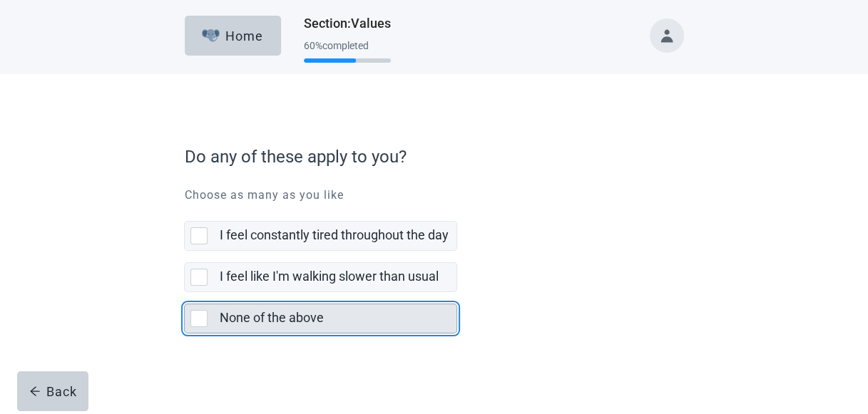  Describe the element at coordinates (233, 36) in the screenshot. I see `button: ElephantHome` at that location.